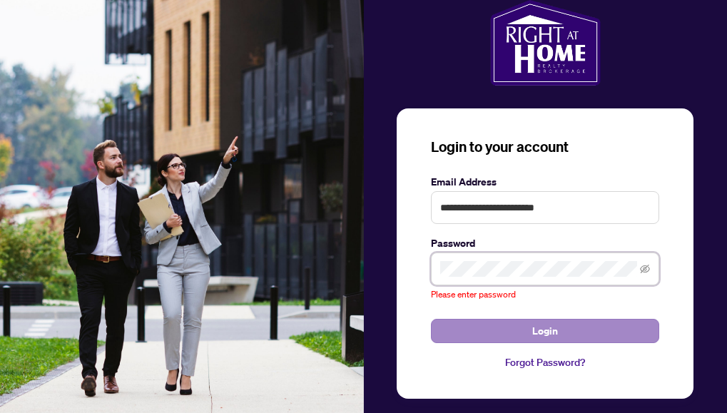 The height and width of the screenshot is (413, 727). Describe the element at coordinates (473, 294) in the screenshot. I see `span: Please enter password` at that location.